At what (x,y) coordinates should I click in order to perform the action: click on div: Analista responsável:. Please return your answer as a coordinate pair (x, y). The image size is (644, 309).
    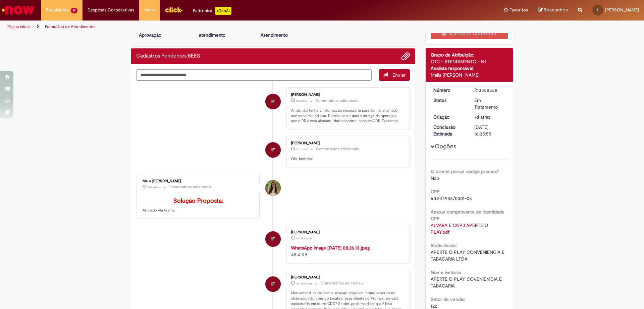
    Looking at the image, I should click on (469, 69).